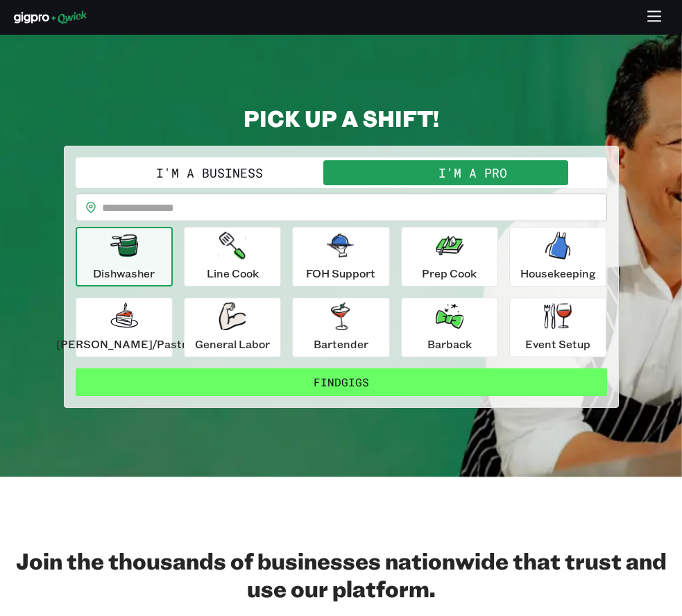  Describe the element at coordinates (341, 327) in the screenshot. I see `button: Bartender` at that location.